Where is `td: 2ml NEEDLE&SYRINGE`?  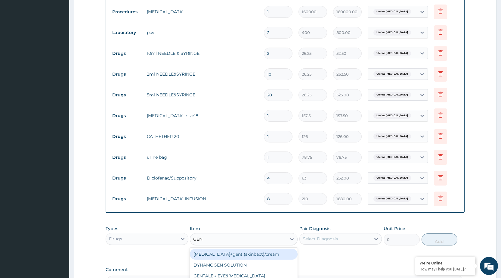 td: 2ml NEEDLE&SYRINGE is located at coordinates (202, 74).